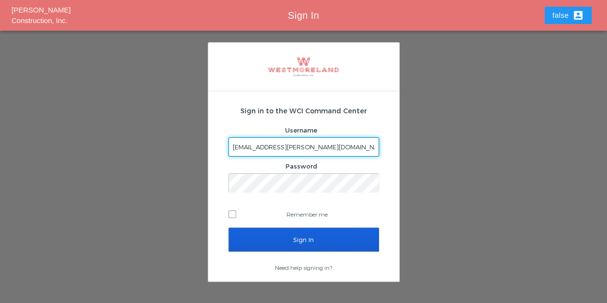  I want to click on label: Password, so click(302, 166).